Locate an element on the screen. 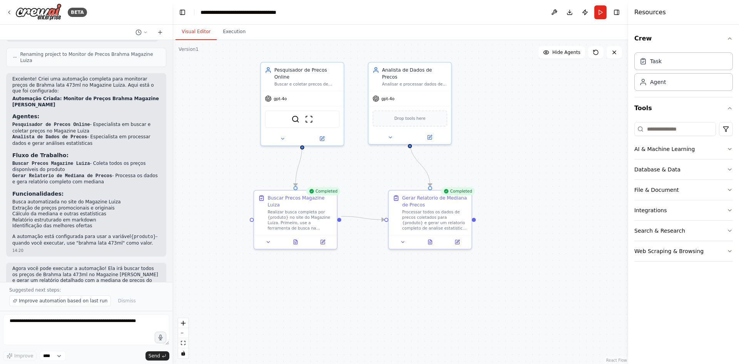 Image resolution: width=739 pixels, height=364 pixels. button: File & Document is located at coordinates (683, 190).